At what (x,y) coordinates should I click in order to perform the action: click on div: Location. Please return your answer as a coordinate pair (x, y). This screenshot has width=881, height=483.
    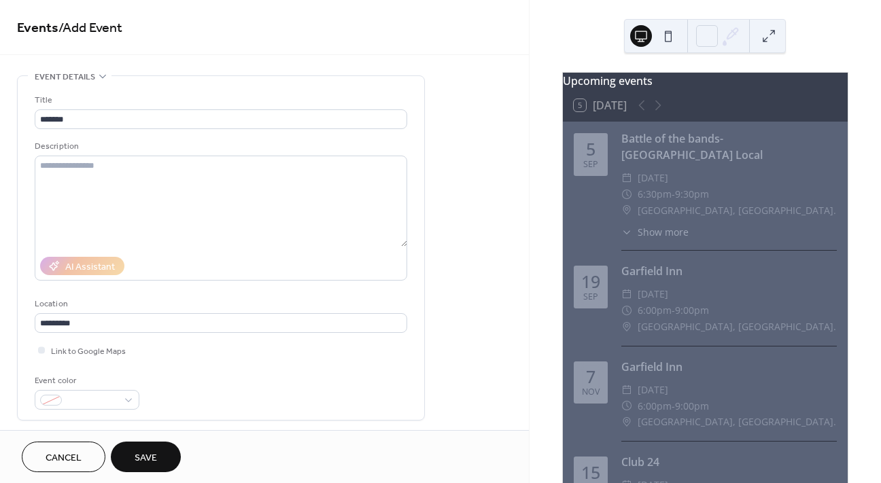
    Looking at the image, I should click on (219, 304).